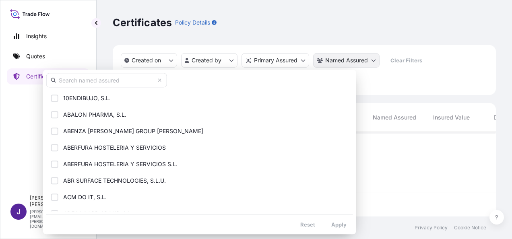 The width and height of the screenshot is (512, 239). What do you see at coordinates (85, 197) in the screenshot?
I see `span: ACM DO IT, S.L.` at bounding box center [85, 197].